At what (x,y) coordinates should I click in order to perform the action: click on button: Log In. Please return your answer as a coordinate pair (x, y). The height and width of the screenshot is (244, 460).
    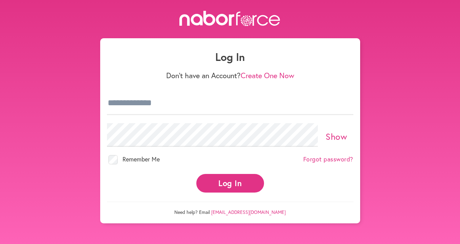
    Looking at the image, I should click on (230, 183).